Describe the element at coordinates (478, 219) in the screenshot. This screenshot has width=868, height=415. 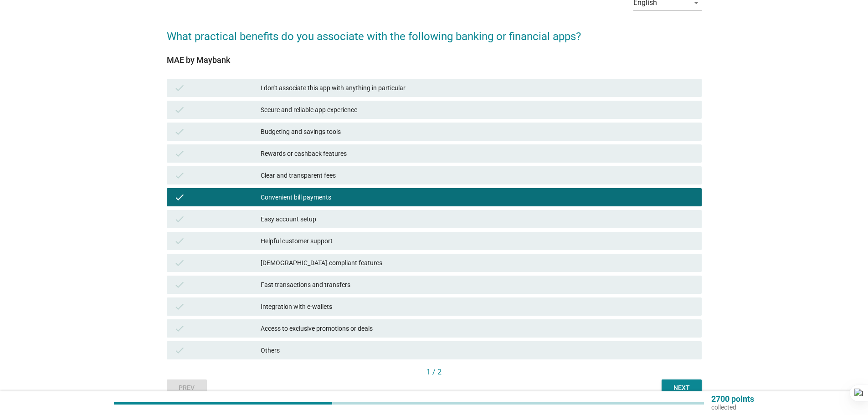
I see `div: Easy account setup` at that location.